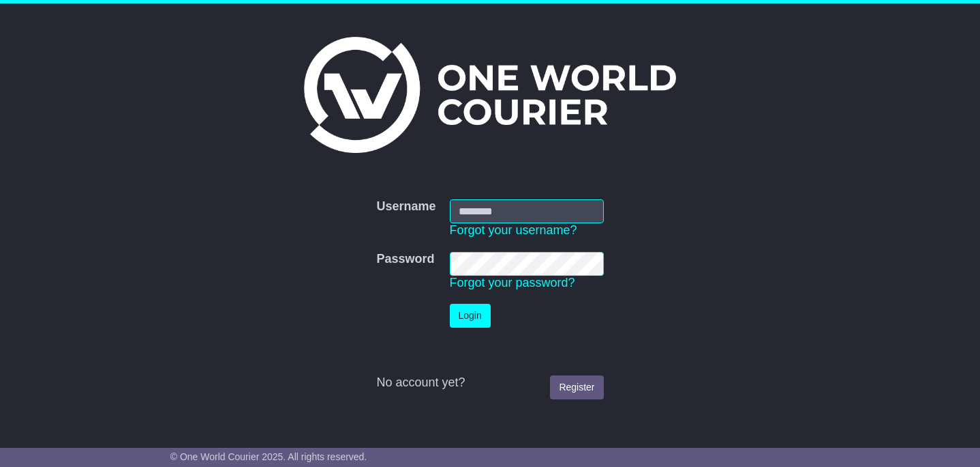  Describe the element at coordinates (512, 282) in the screenshot. I see `a: Forgot your password?` at that location.